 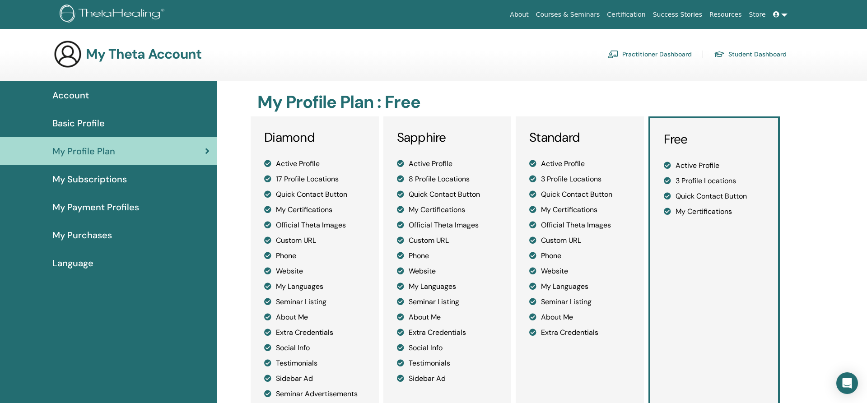 What do you see at coordinates (580, 138) in the screenshot?
I see `h3: Standard` at bounding box center [580, 138].